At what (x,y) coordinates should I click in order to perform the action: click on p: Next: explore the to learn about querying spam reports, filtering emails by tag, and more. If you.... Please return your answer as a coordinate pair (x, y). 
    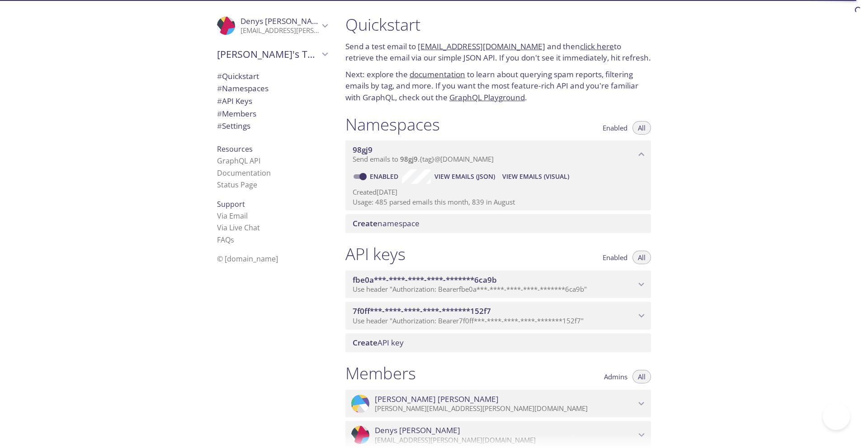
    Looking at the image, I should click on (498, 86).